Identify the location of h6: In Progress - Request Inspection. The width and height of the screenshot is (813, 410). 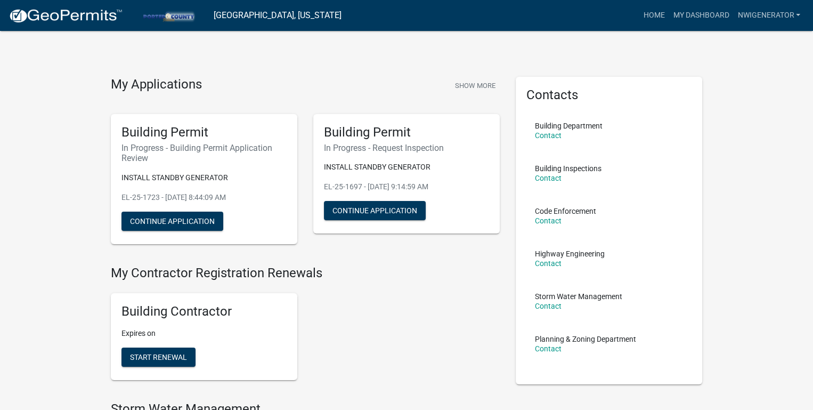
(406, 148).